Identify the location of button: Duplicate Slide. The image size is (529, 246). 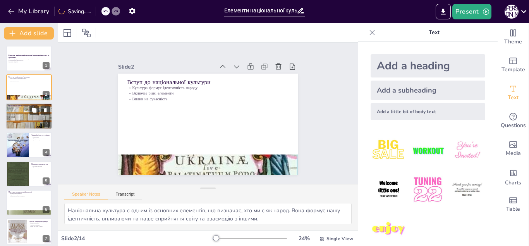
(34, 110).